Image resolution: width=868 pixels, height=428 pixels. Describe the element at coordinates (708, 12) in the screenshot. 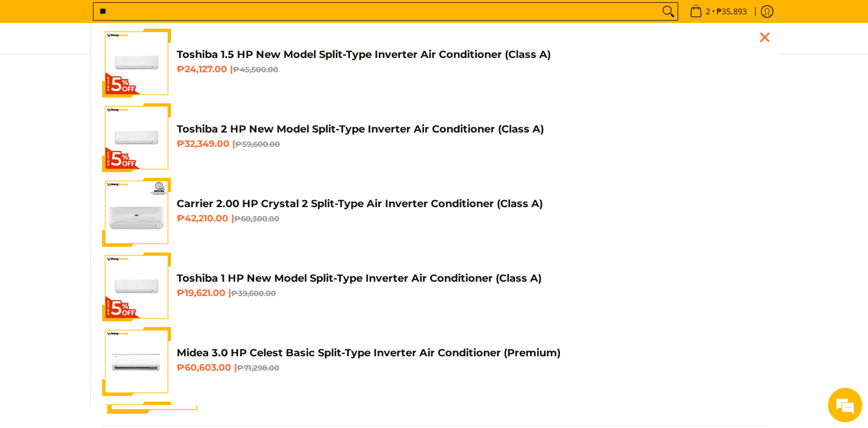

I see `span: 2` at that location.